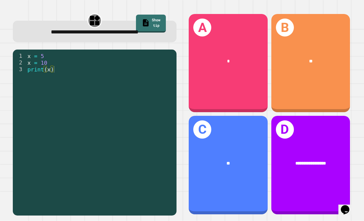  I want to click on h1: A, so click(202, 27).